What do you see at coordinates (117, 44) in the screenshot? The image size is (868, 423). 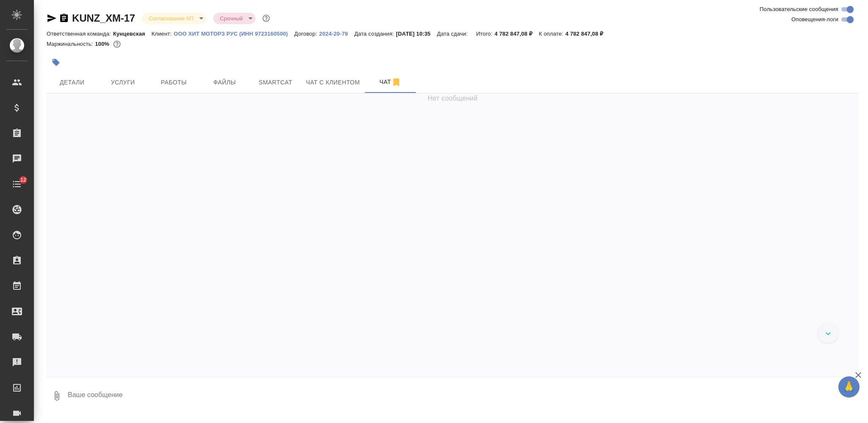 I see `button: 0.00 RUB;` at bounding box center [117, 44].